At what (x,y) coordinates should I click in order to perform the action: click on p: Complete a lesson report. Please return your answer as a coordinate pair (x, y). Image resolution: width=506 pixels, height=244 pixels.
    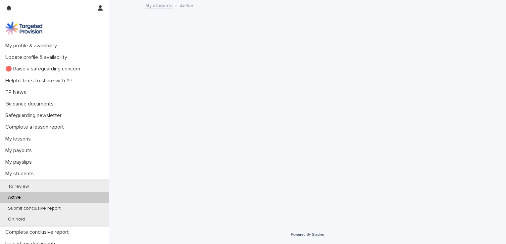
    Looking at the image, I should click on (36, 127).